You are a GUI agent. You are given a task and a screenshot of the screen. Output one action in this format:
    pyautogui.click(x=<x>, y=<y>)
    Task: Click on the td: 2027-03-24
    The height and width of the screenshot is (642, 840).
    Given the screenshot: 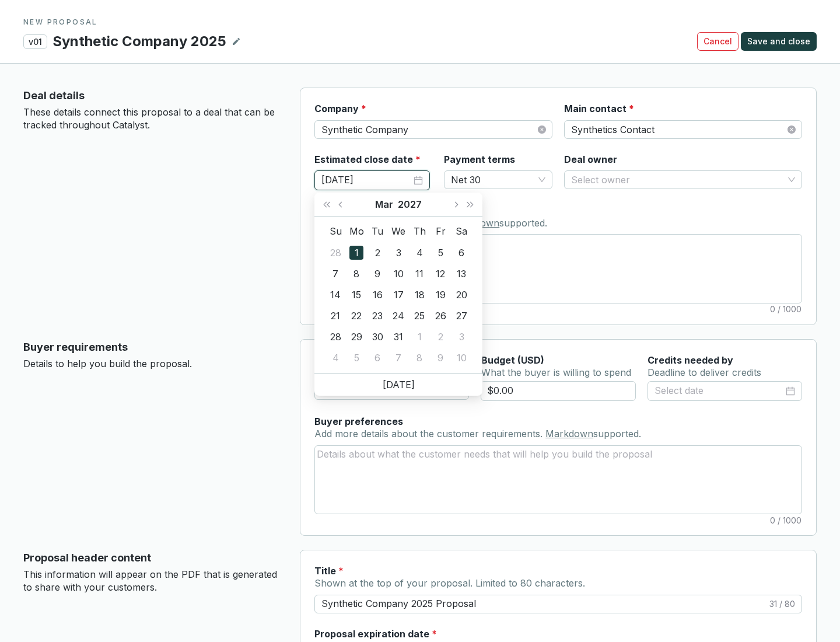 What is the action you would take?
    pyautogui.click(x=398, y=316)
    